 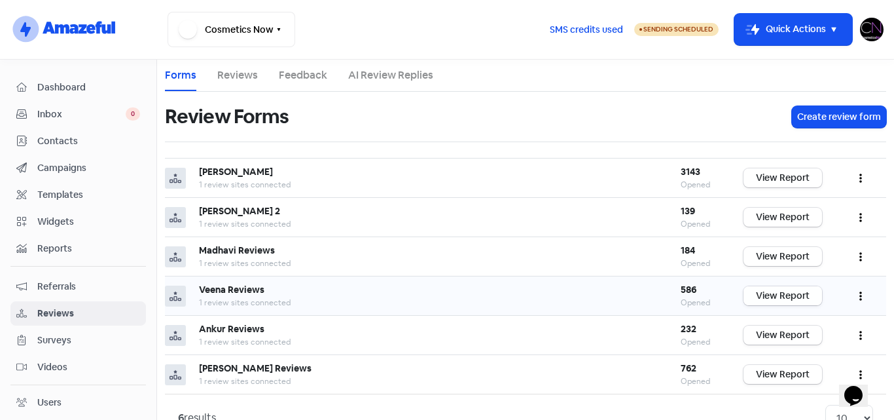 What do you see at coordinates (227, 117) in the screenshot?
I see `h1: Review Forms` at bounding box center [227, 117].